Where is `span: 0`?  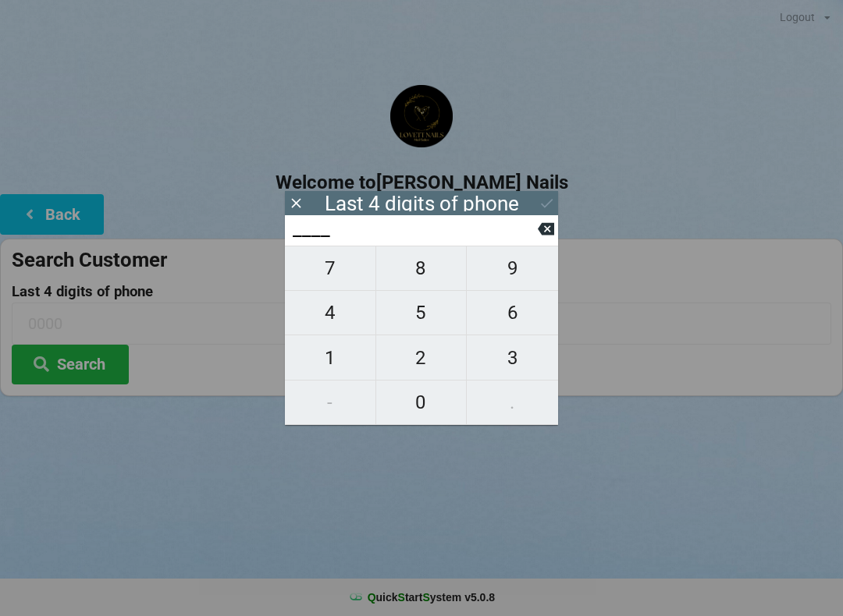 span: 0 is located at coordinates (422, 403).